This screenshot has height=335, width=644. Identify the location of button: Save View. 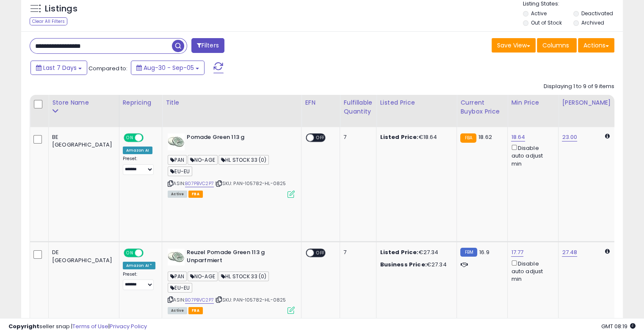
(514, 45).